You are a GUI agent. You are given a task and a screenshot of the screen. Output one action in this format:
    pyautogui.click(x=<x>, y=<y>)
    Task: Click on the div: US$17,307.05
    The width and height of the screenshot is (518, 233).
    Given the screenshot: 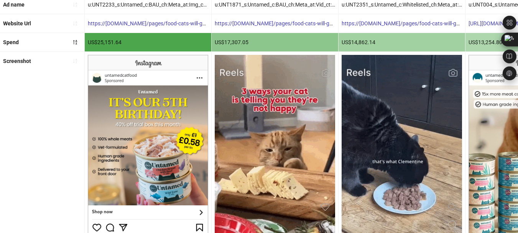 What is the action you would take?
    pyautogui.click(x=275, y=42)
    